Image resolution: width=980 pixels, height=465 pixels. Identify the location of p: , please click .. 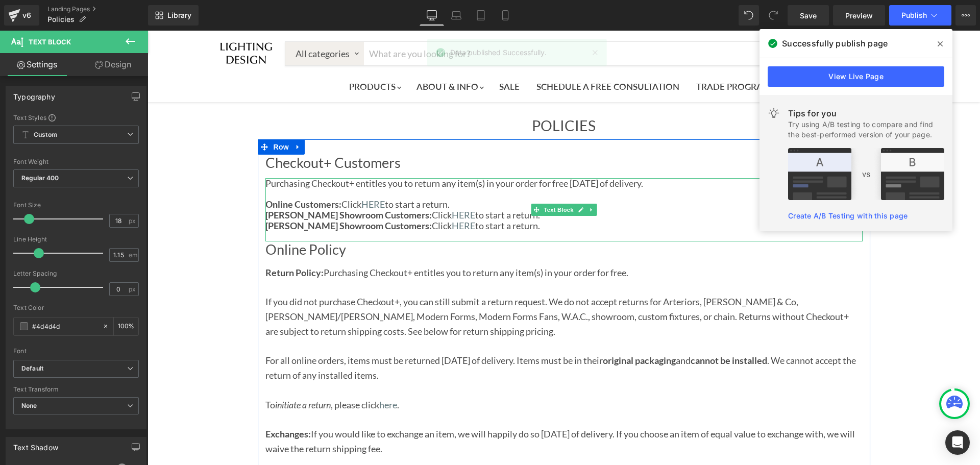
(417, 374).